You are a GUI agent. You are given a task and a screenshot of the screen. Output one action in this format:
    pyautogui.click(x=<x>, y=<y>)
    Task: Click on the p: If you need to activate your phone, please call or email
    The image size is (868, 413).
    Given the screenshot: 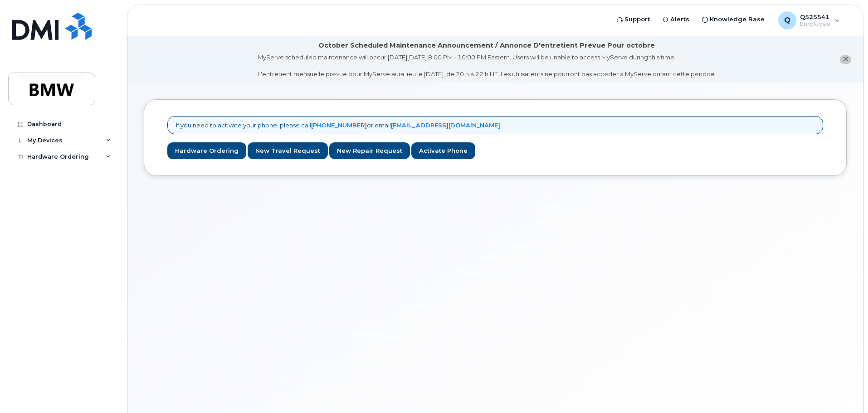 What is the action you would take?
    pyautogui.click(x=338, y=125)
    